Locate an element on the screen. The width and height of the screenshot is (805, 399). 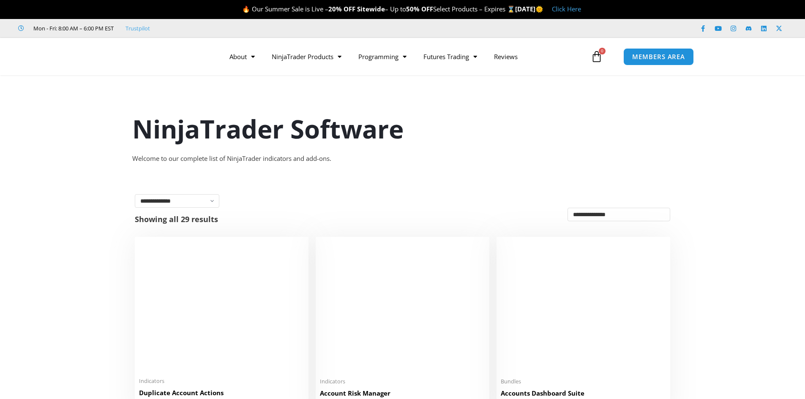
span: Bundles is located at coordinates (583, 381).